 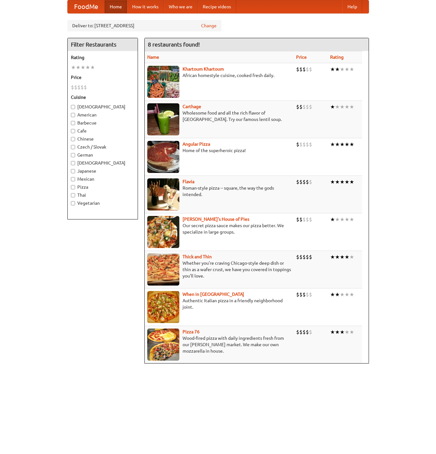 I want to click on b: Khartoum Khartoum, so click(x=203, y=69).